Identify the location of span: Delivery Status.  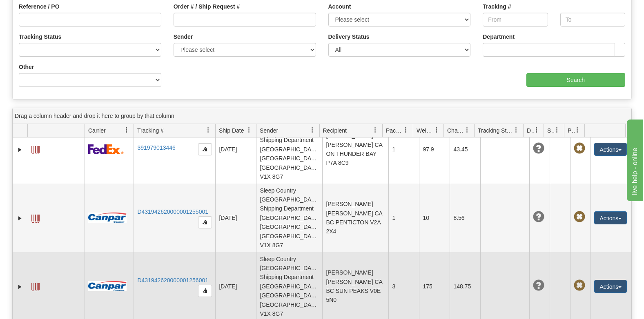
(530, 131).